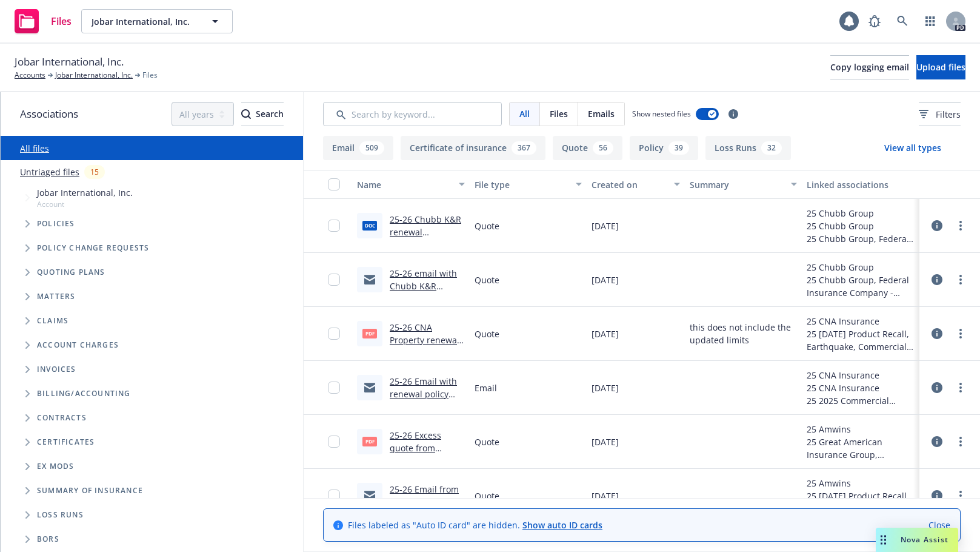  What do you see at coordinates (412, 114) in the screenshot?
I see `input: Search by keyword...` at bounding box center [412, 114].